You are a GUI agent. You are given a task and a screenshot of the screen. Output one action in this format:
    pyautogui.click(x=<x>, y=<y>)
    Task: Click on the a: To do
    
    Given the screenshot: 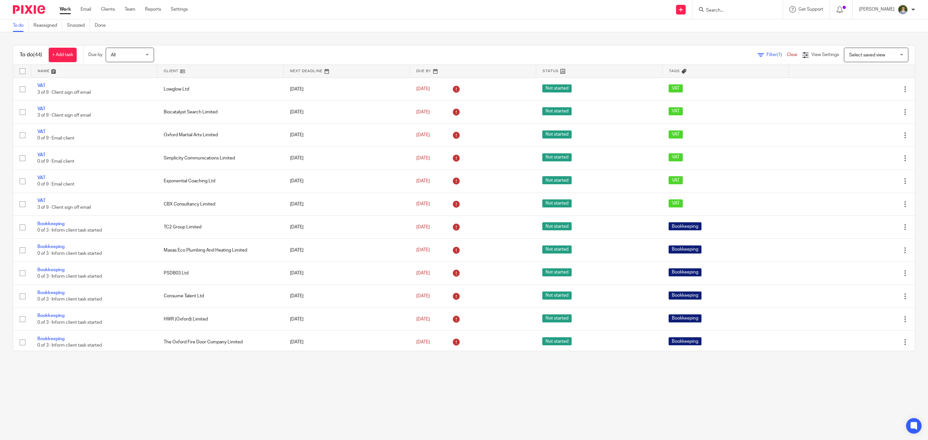 What is the action you would take?
    pyautogui.click(x=21, y=25)
    